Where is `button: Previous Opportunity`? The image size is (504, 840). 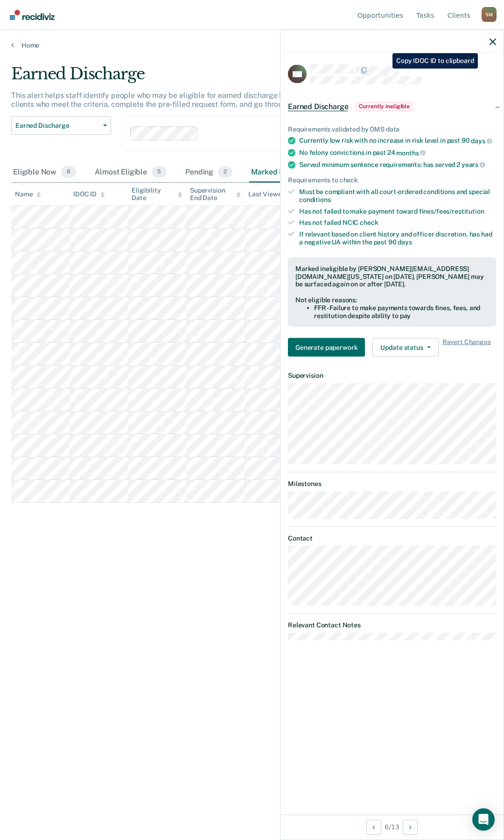 button: Previous Opportunity is located at coordinates (374, 827).